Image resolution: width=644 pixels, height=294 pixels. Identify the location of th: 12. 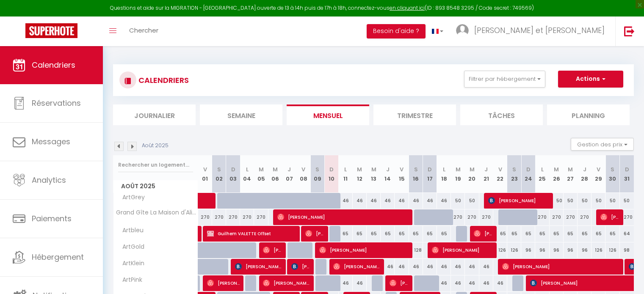
(360, 174).